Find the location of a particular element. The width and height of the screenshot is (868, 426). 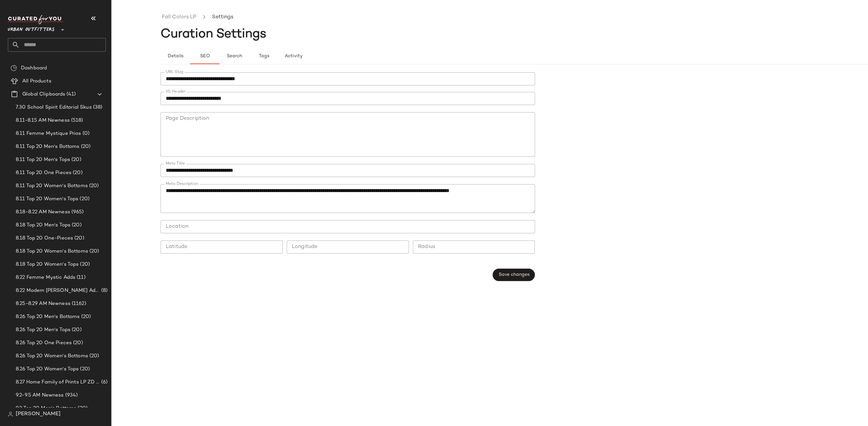

span: 7.30 School Spirit Editorial Skus is located at coordinates (54, 107).